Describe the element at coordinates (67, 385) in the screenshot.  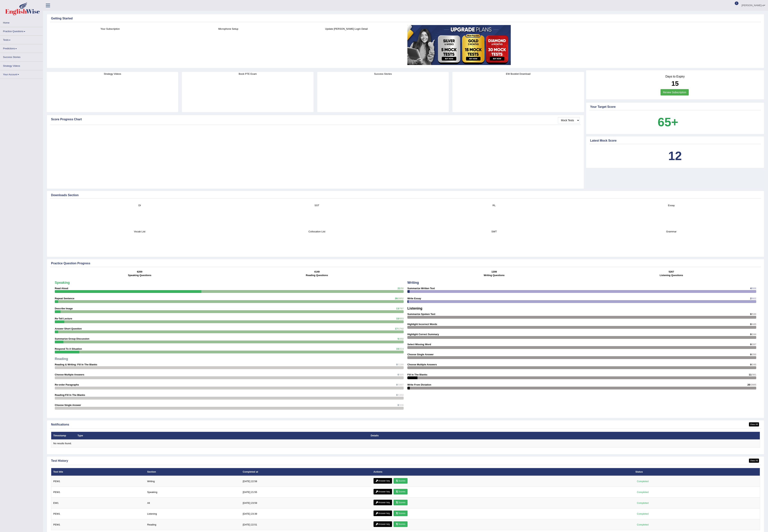
I see `strong: Re-order Paragraphs` at that location.